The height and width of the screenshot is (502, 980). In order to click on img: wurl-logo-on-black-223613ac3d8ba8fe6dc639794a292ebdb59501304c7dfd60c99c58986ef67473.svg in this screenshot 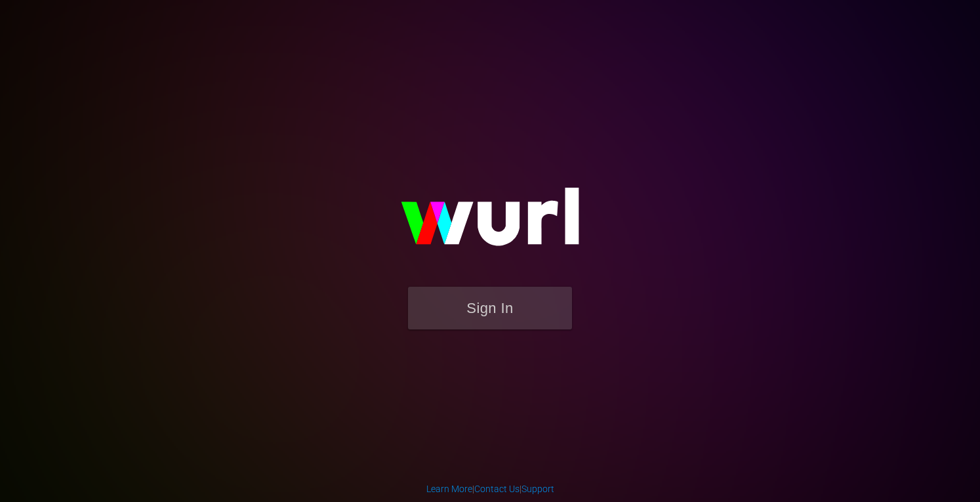, I will do `click(490, 223)`.